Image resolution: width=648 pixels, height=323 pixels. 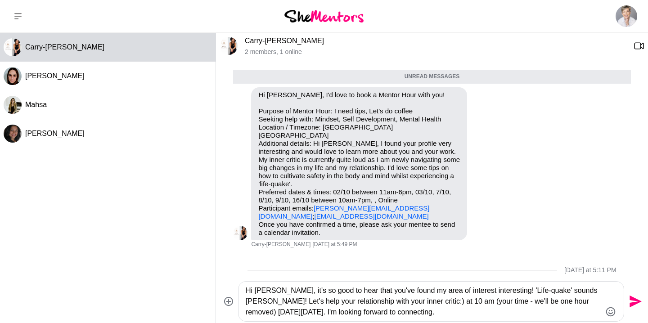 I want to click on p: Purpose of Mentor Hour: I need tips, Let's do coffee Seeking help with: Mindset, Self Development..., so click(x=359, y=164).